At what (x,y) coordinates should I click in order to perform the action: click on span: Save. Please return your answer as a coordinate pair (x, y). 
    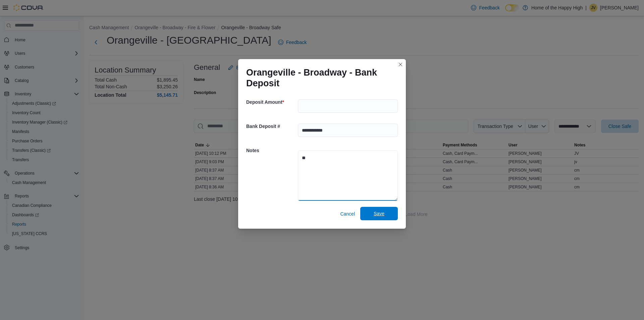
    Looking at the image, I should click on (379, 213).